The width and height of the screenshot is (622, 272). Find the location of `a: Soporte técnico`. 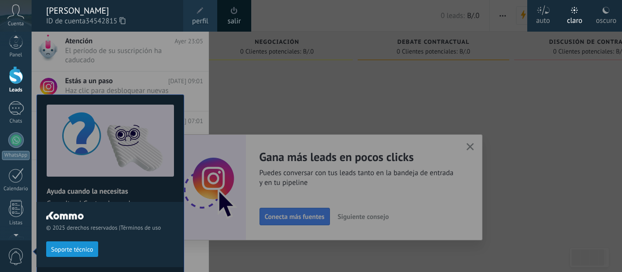

a: Soporte técnico is located at coordinates (72, 248).